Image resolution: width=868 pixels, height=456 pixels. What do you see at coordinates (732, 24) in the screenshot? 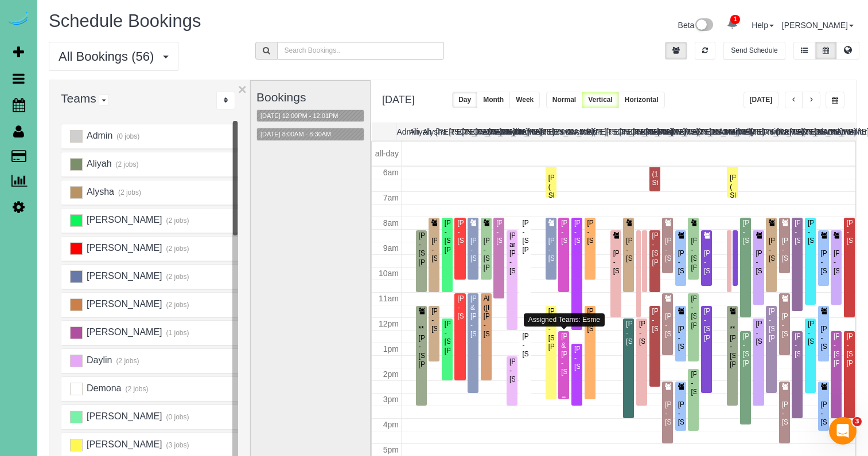
I see `a: 1` at bounding box center [732, 24].